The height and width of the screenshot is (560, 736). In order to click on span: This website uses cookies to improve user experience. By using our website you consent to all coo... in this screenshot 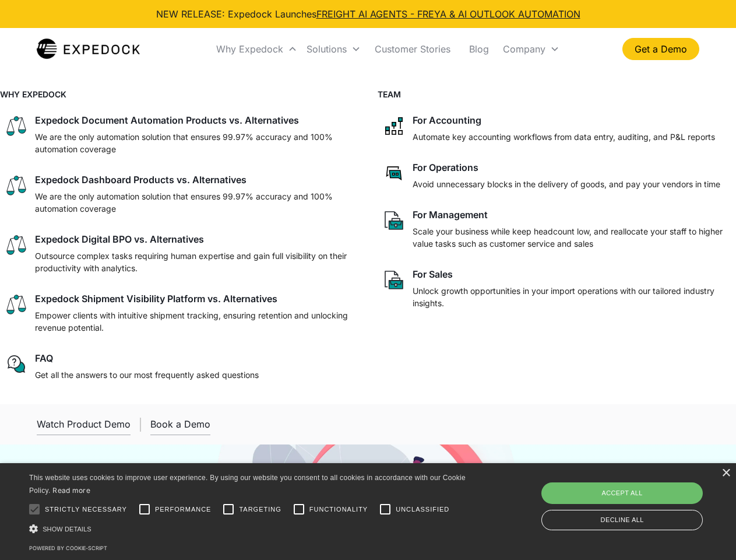, I will do `click(247, 484)`.